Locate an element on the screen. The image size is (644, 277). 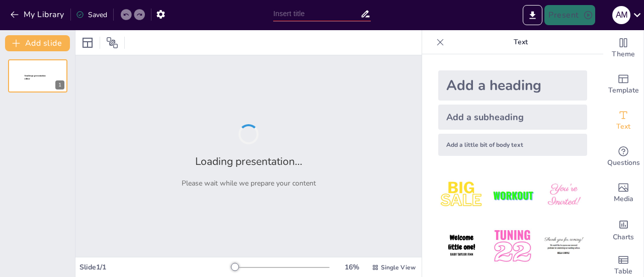
div: Add charts and graphs is located at coordinates (624, 229).